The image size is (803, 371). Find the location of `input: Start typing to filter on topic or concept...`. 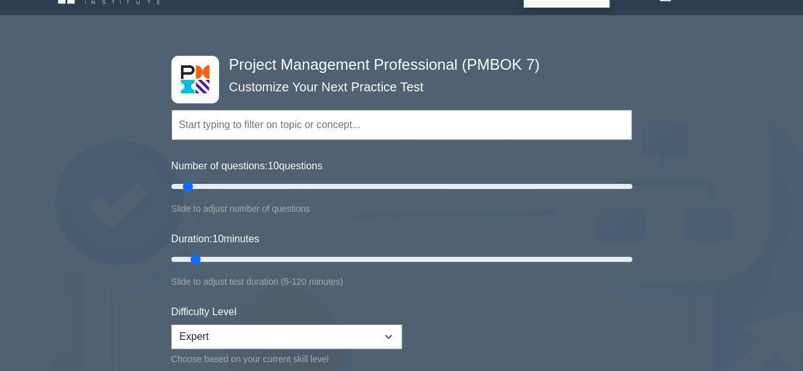

input: Start typing to filter on topic or concept... is located at coordinates (402, 125).